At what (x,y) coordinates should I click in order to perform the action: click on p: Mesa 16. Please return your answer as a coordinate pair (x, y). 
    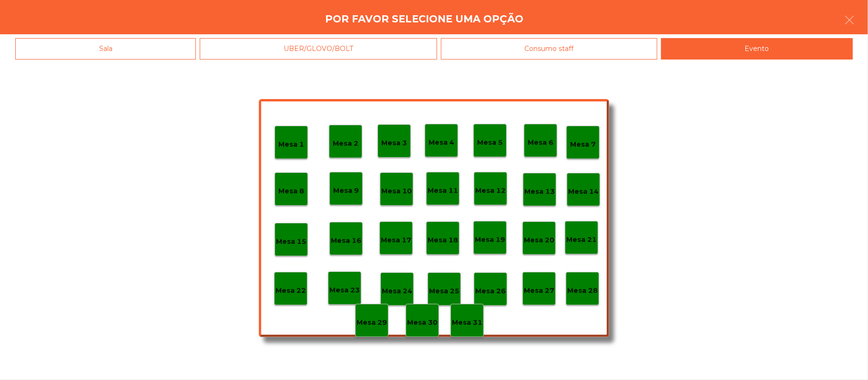
    Looking at the image, I should click on (346, 241).